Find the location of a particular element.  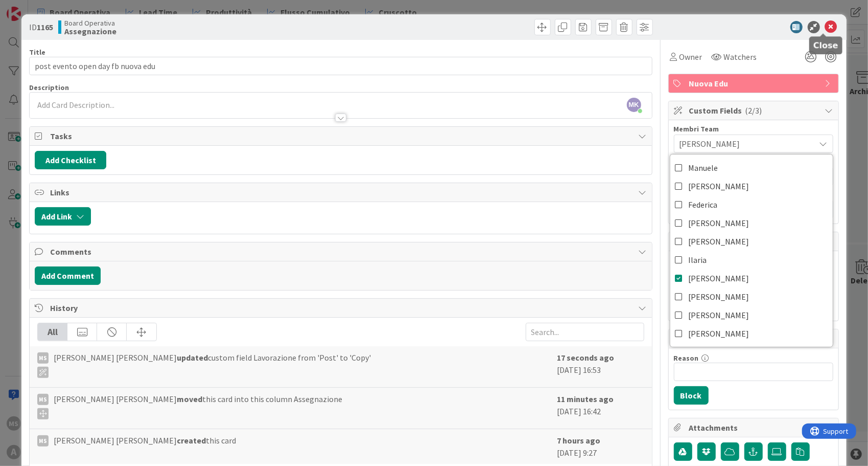

span: ID is located at coordinates (41, 27).